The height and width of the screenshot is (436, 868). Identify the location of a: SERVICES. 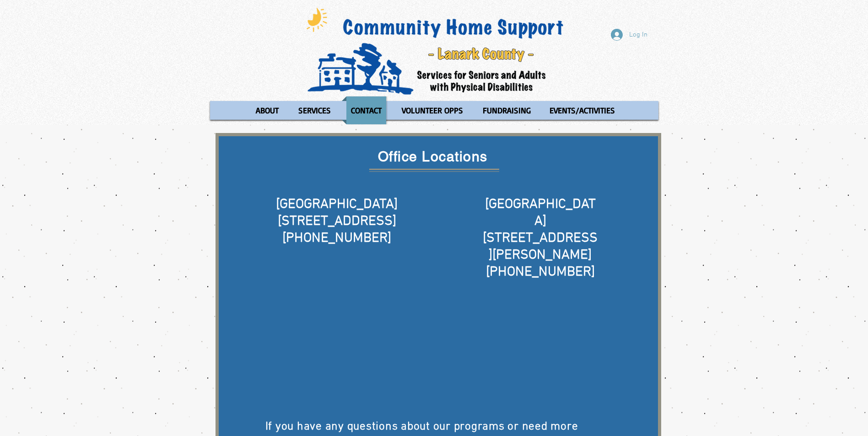
(314, 110).